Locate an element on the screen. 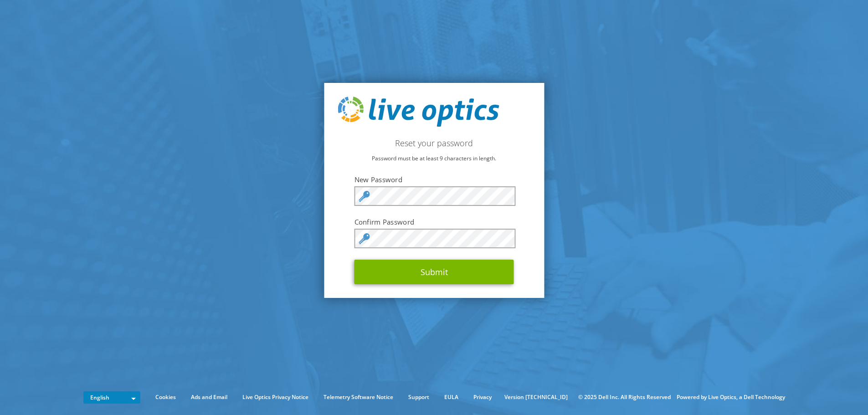  a: Ads and Email is located at coordinates (209, 397).